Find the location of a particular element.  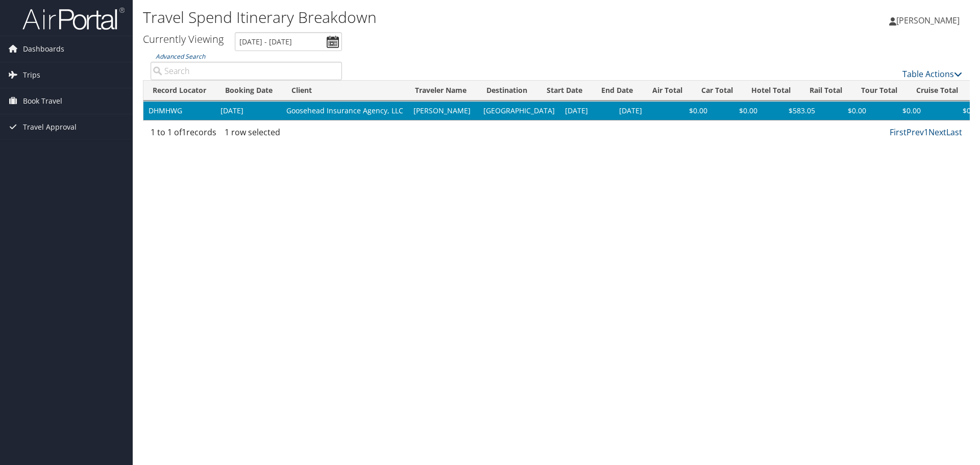

span: Travel Approval is located at coordinates (50, 127).